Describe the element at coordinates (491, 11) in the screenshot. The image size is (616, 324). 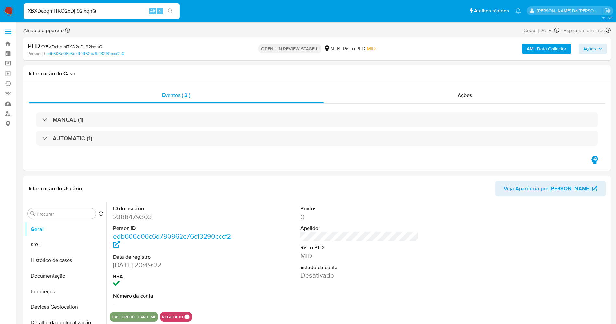
I see `span: Atalhos rápidos` at that location.